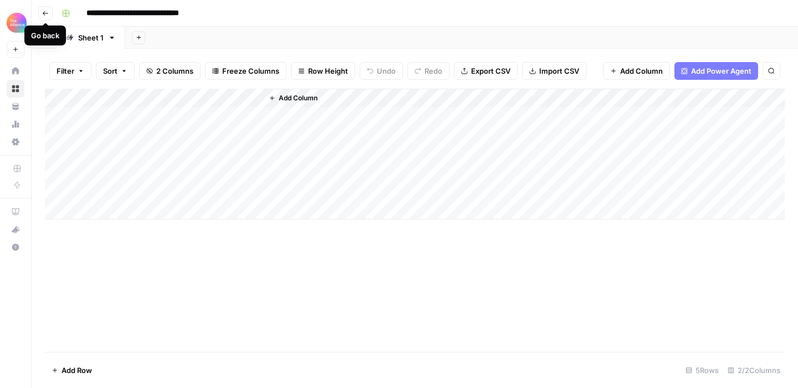  I want to click on span: Export CSV, so click(490, 71).